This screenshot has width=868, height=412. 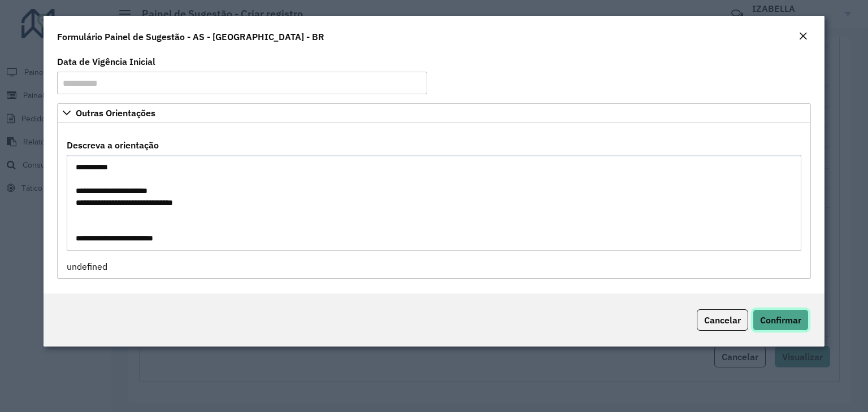 I want to click on a: Outras Orientações, so click(x=434, y=113).